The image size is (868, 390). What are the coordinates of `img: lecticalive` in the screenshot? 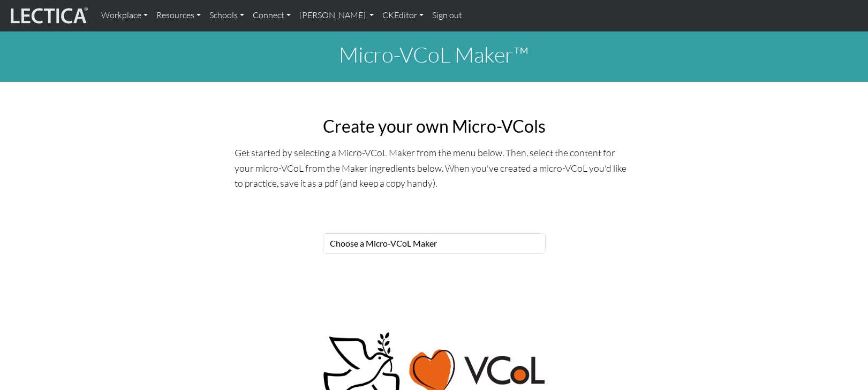 It's located at (48, 15).